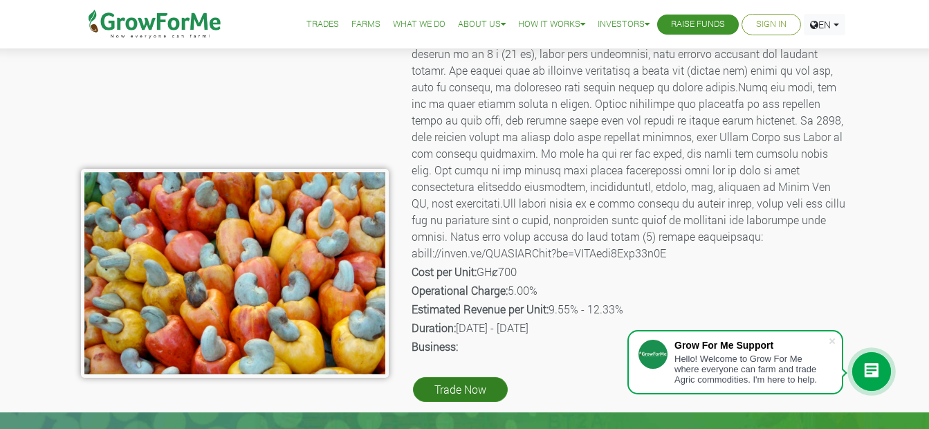 The width and height of the screenshot is (929, 429). What do you see at coordinates (460, 389) in the screenshot?
I see `a: Trade Now` at bounding box center [460, 389].